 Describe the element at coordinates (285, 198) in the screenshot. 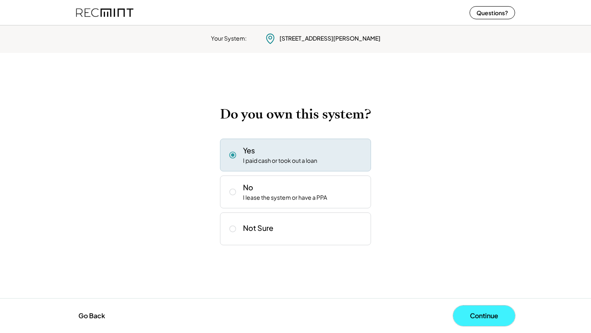

I see `div: I lease the system or have a PPA` at that location.